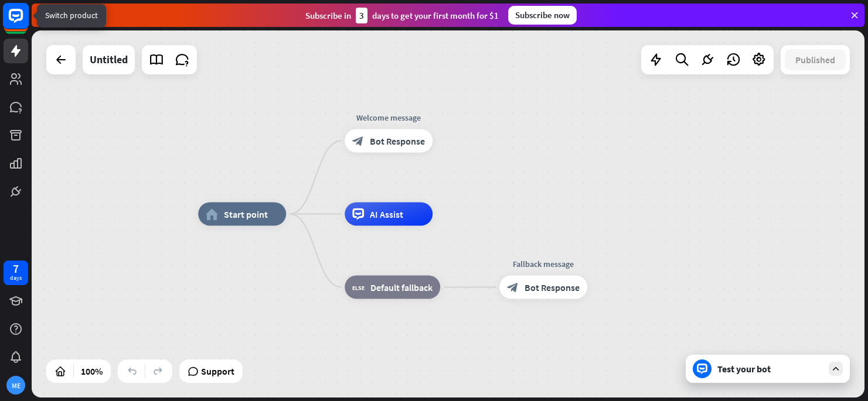 The height and width of the screenshot is (401, 868). I want to click on div: 100%, so click(91, 371).